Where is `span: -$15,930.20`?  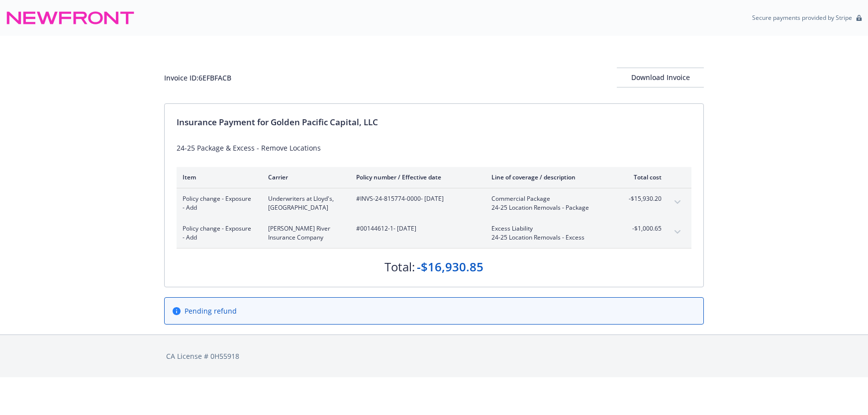 span: -$15,930.20 is located at coordinates (643, 199).